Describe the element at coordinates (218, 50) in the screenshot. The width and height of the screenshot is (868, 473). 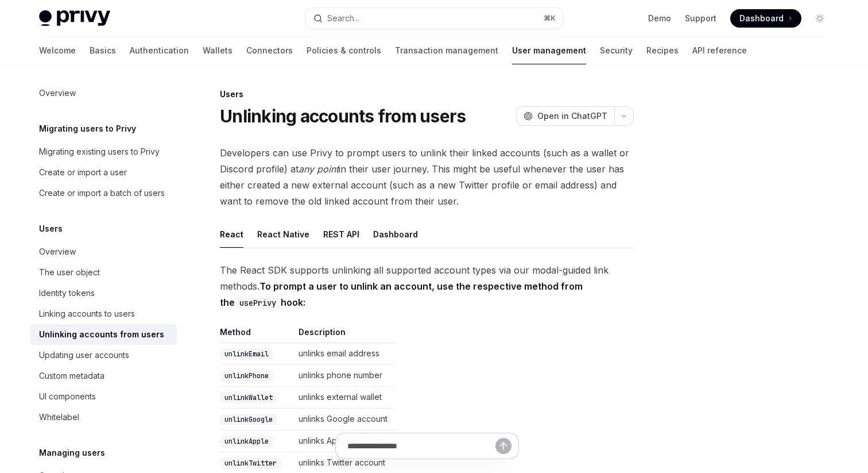
I see `a: Wallets` at that location.